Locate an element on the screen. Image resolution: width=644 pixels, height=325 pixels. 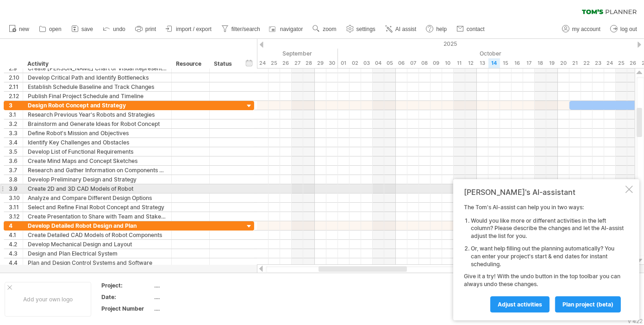
div: Wednesday, 22 October 2025 is located at coordinates (586, 63).